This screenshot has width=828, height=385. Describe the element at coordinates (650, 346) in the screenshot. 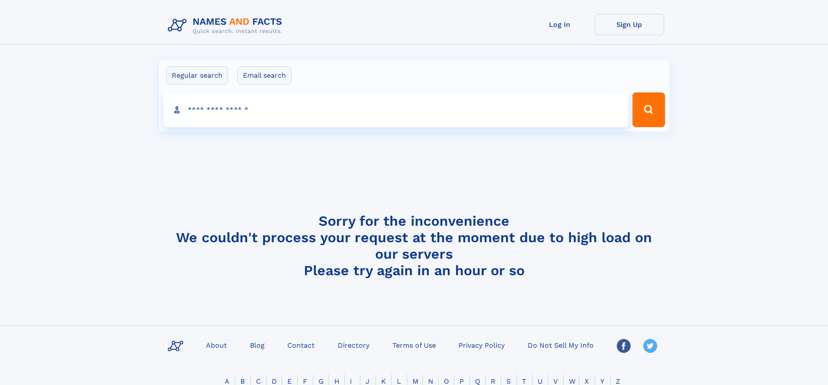

I see `img: Twitter` at that location.